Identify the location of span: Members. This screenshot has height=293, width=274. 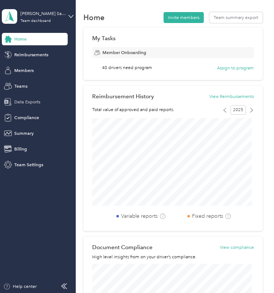
(24, 71).